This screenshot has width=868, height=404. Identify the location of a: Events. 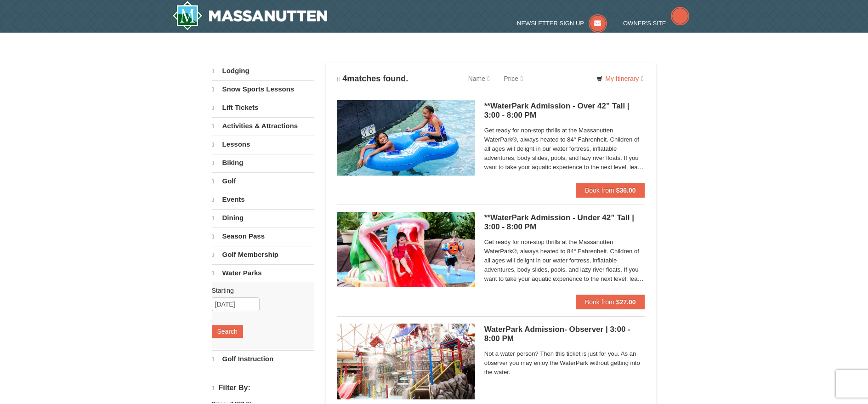
(263, 200).